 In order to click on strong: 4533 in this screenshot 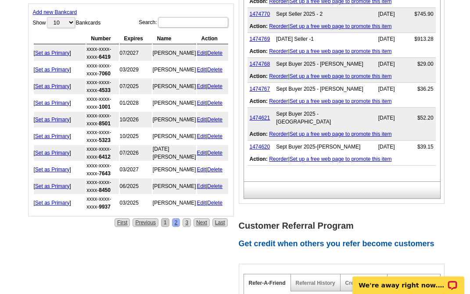, I will do `click(104, 90)`.